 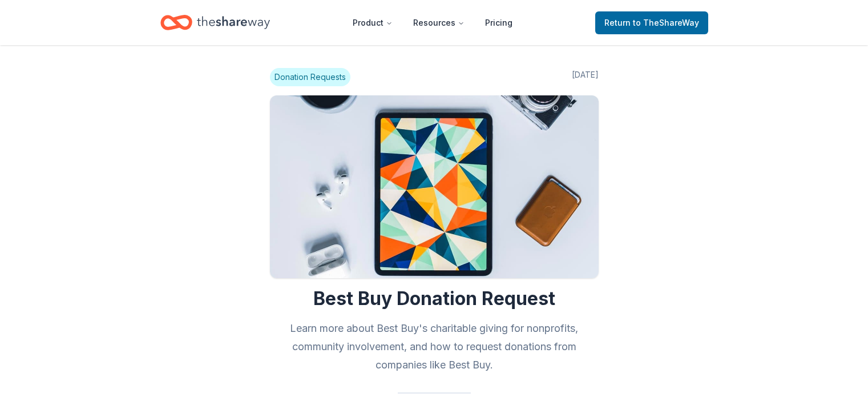 I want to click on h2: Learn more about Best Buy's charitable giving for nonprofits, community involvement, and how to r..., so click(x=435, y=346).